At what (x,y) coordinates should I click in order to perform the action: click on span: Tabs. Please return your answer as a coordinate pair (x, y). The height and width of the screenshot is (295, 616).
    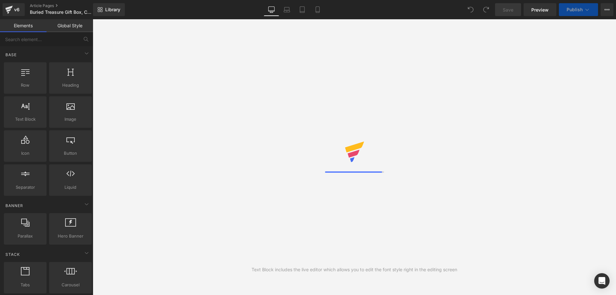
    Looking at the image, I should click on (25, 285).